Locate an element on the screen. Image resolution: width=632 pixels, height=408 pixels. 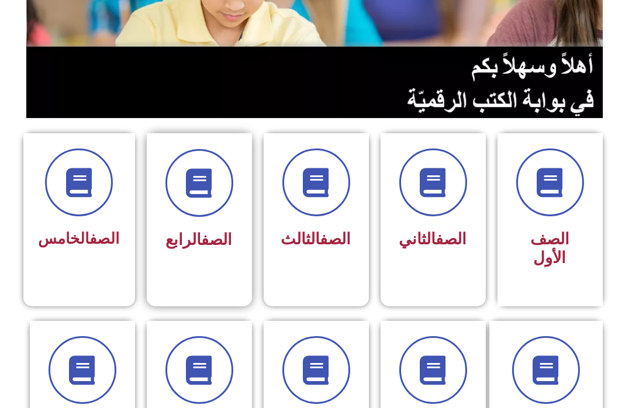
span: الرابع is located at coordinates (199, 240).